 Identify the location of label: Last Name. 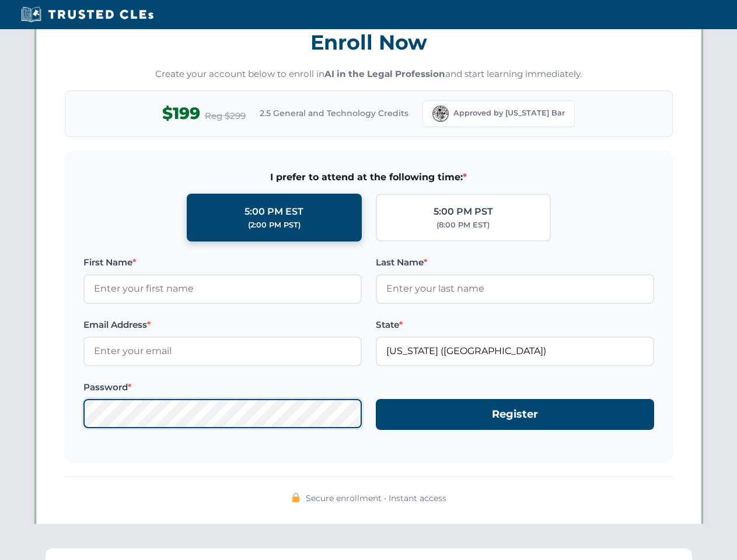
(514, 263).